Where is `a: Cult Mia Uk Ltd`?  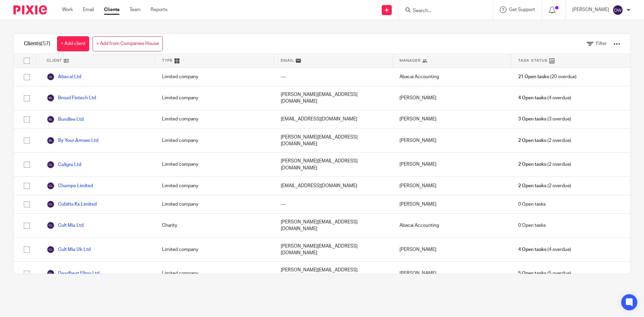
a: Cult Mia Uk Ltd is located at coordinates (68, 250).